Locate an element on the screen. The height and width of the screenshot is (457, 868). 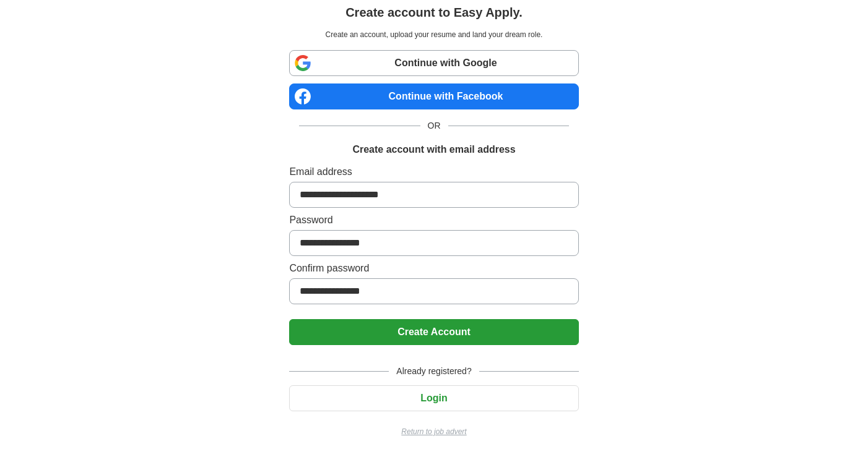
a: Return to job advert is located at coordinates (433, 431).